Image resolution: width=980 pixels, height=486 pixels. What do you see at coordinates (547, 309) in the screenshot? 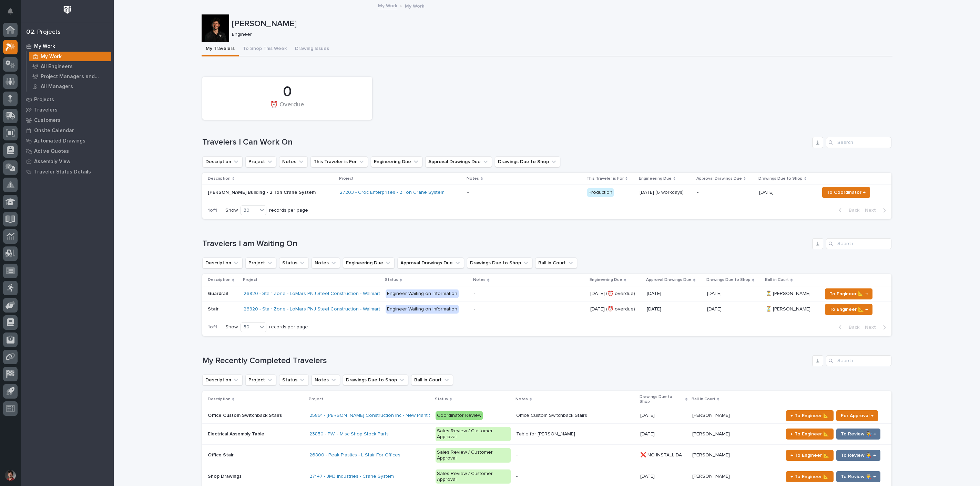
I see `tr: StairStair 26820 - Stair Zone - LoMars PNJ Steel Construction - Walmart Stair Engineer Waiting on...` at bounding box center [547, 309].